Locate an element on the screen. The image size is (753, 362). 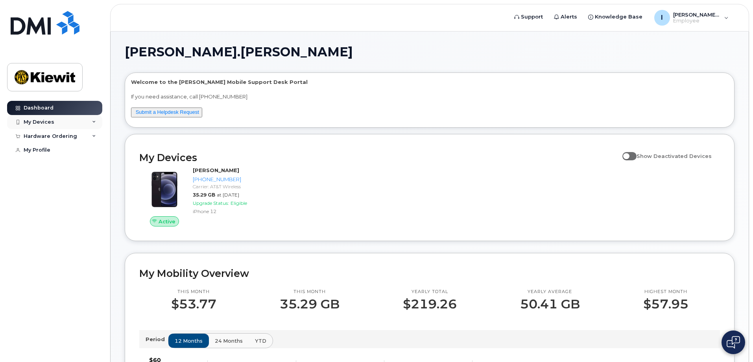
span: Eligible is located at coordinates (239, 203).